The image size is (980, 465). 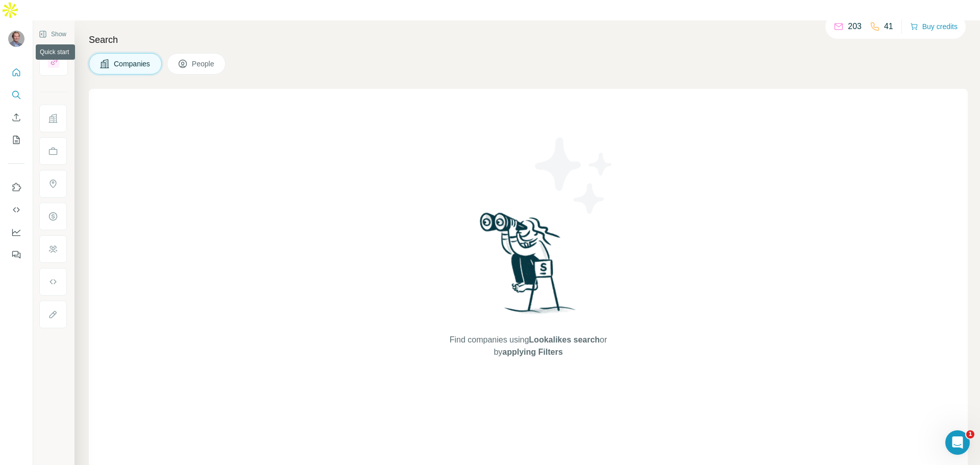 I want to click on span: 1, so click(x=970, y=434).